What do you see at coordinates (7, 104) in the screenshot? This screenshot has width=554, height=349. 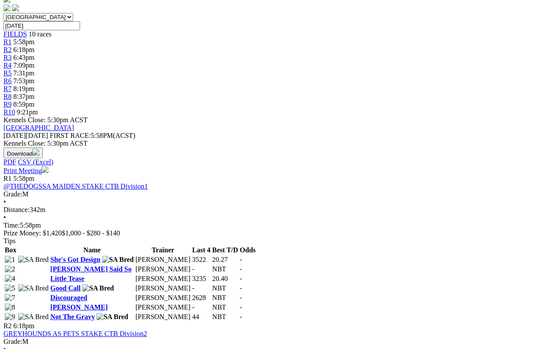 I see `a: R9` at bounding box center [7, 104].